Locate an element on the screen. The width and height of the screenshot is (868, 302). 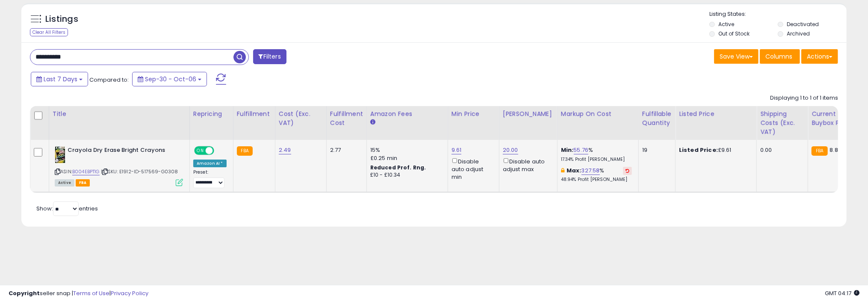
b: Reduced Prof. Rng. is located at coordinates (398, 167).